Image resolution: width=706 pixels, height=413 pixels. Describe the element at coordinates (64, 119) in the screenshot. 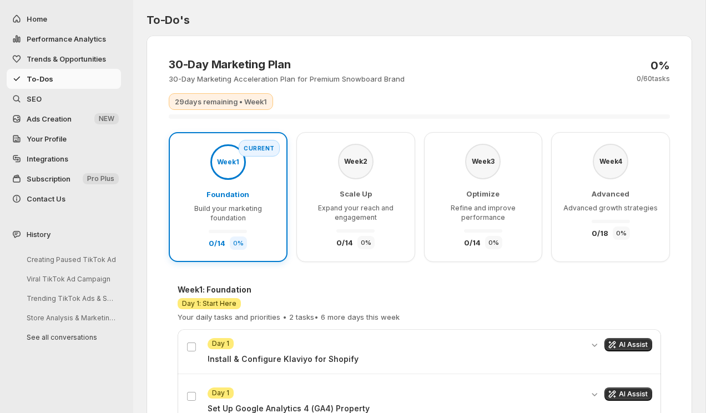

I see `button: Ads Creation` at that location.